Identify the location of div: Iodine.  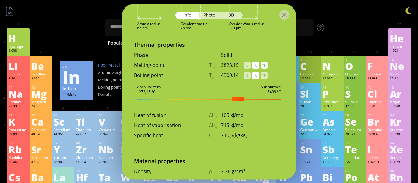
(377, 158).